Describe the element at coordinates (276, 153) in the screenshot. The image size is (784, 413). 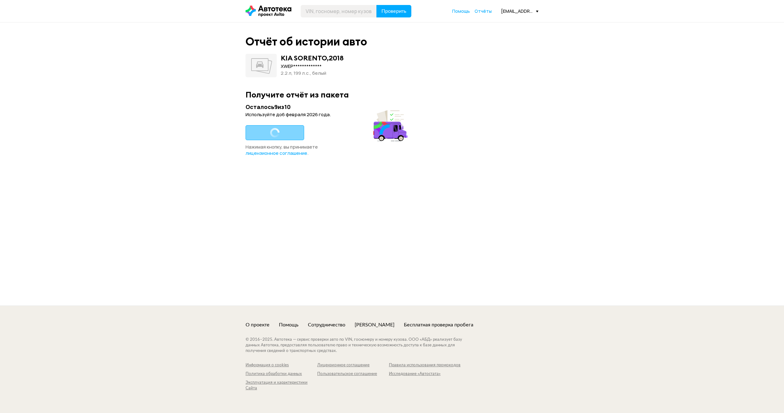
I see `span: лицензионное соглашение` at that location.